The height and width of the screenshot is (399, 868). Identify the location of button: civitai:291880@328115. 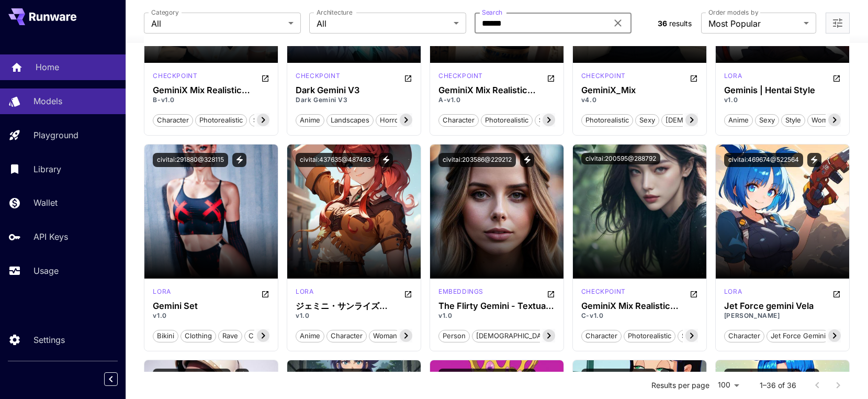
(190, 160).